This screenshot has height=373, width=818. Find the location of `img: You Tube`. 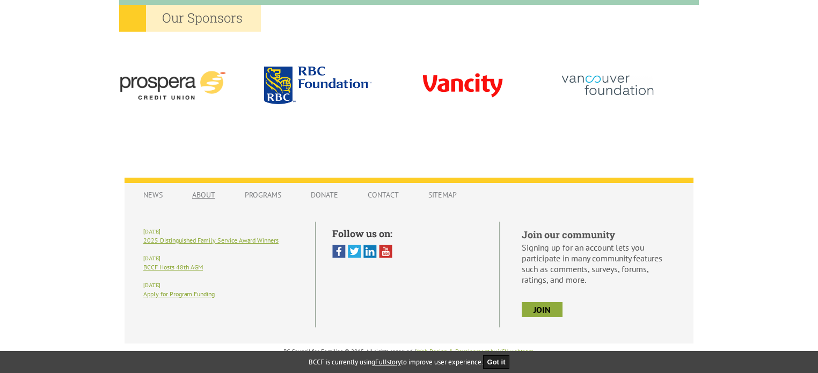

img: You Tube is located at coordinates (385, 251).